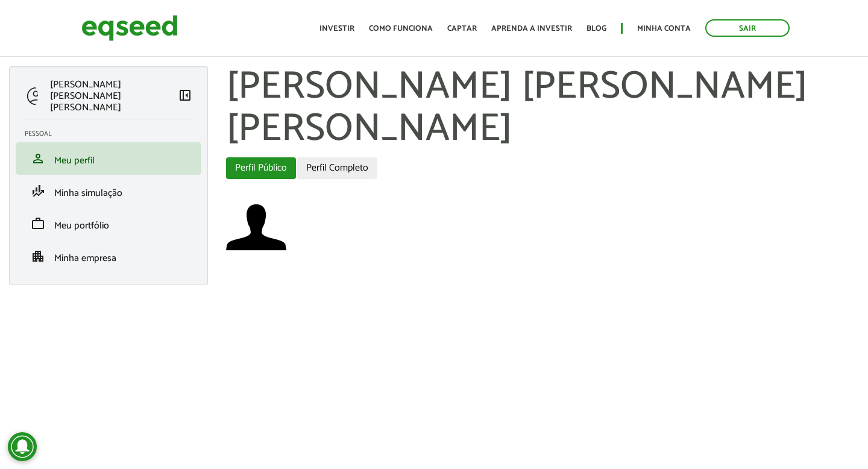  What do you see at coordinates (462, 28) in the screenshot?
I see `a: Captar` at bounding box center [462, 28].